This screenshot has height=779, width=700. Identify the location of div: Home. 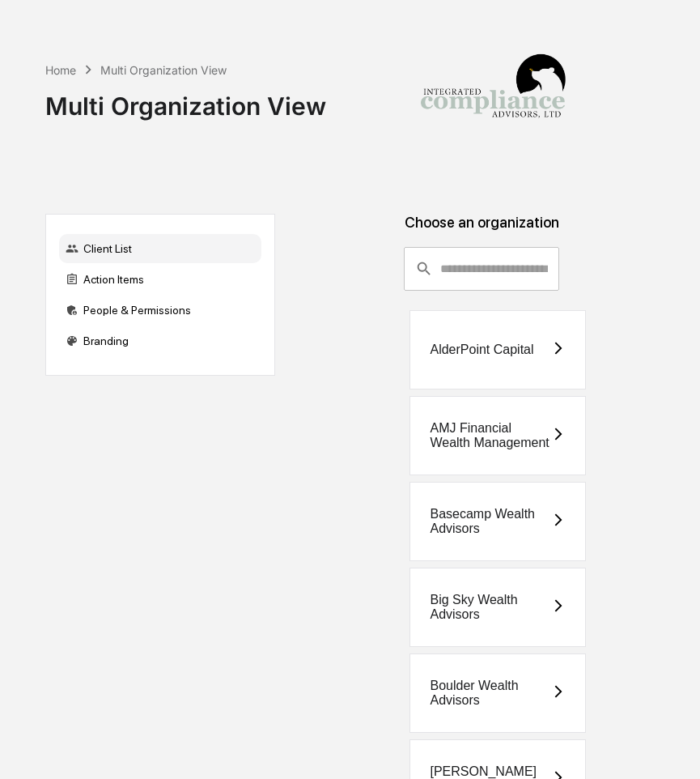
(61, 69).